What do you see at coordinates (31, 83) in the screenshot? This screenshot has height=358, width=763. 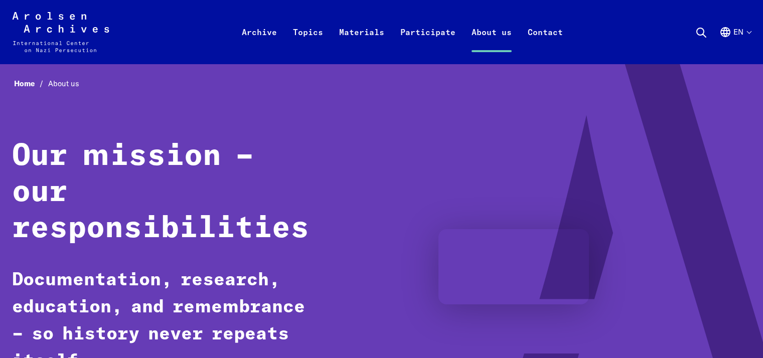 I see `a: Home` at bounding box center [31, 83].